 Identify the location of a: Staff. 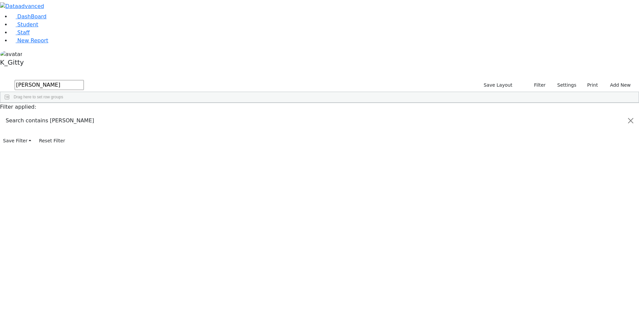
(20, 32).